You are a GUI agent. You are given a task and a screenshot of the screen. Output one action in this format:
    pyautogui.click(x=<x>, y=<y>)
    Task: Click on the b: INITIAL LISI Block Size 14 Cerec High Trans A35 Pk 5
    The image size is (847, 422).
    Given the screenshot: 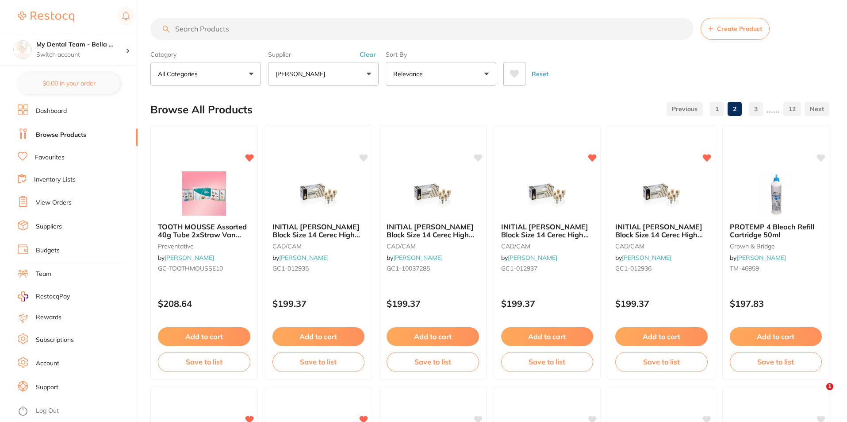 What is the action you would take?
    pyautogui.click(x=433, y=231)
    